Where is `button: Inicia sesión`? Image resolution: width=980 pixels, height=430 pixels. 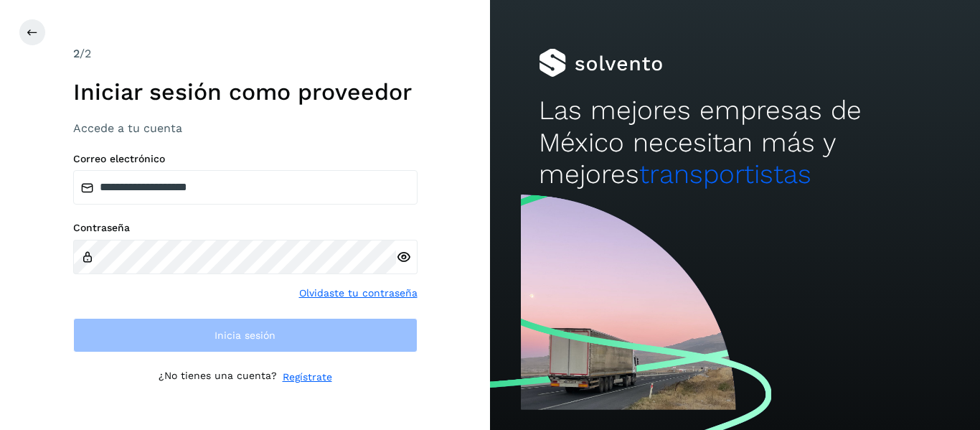
button: Inicia sesión is located at coordinates (245, 335).